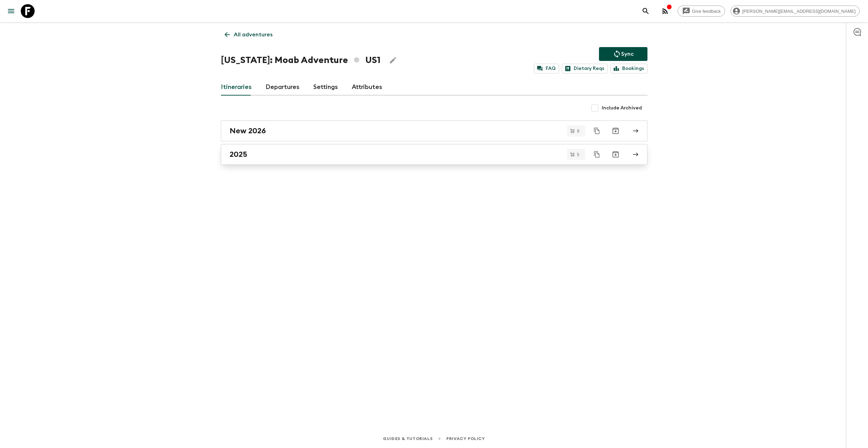 The image size is (868, 448). I want to click on button: search adventures, so click(645, 11).